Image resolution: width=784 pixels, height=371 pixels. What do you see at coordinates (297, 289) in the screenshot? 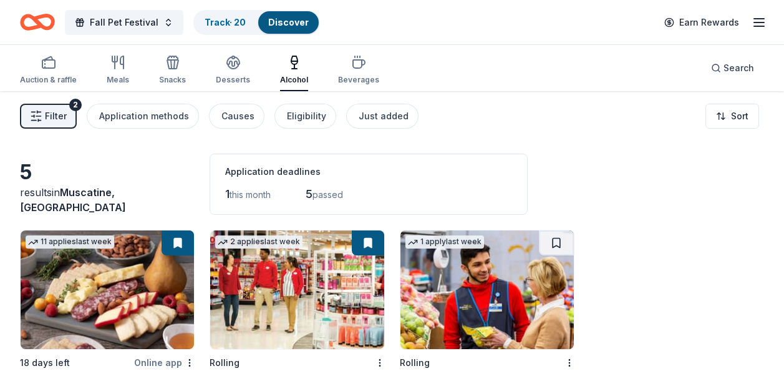
I see `img: Image for Target` at bounding box center [297, 289].